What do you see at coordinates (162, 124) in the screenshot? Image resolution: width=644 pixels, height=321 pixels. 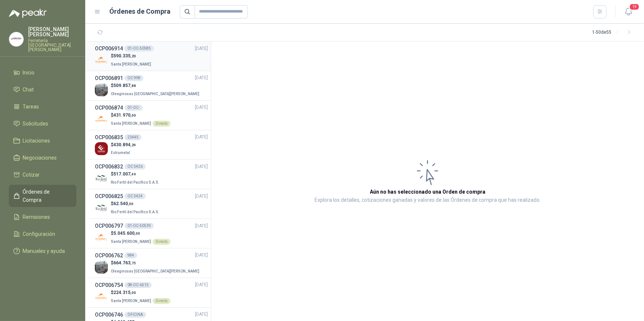 I see `div: Directo` at bounding box center [162, 124].